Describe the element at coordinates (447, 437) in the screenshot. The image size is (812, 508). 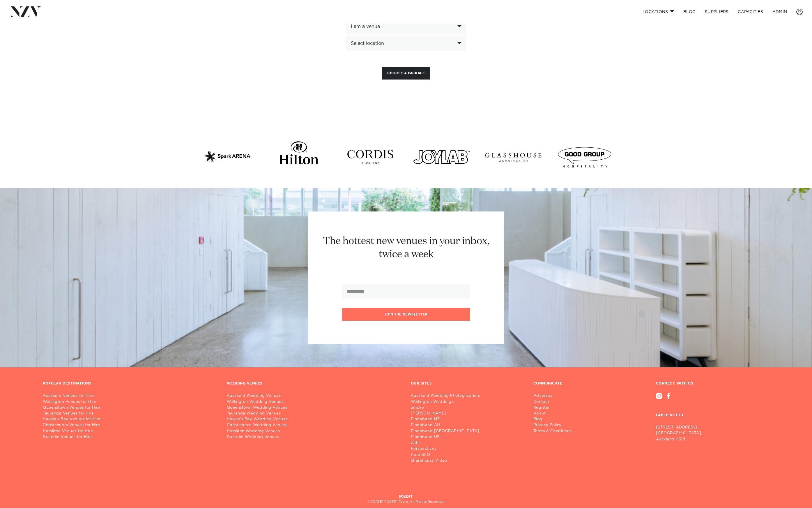
I see `a: Findaband US` at that location.